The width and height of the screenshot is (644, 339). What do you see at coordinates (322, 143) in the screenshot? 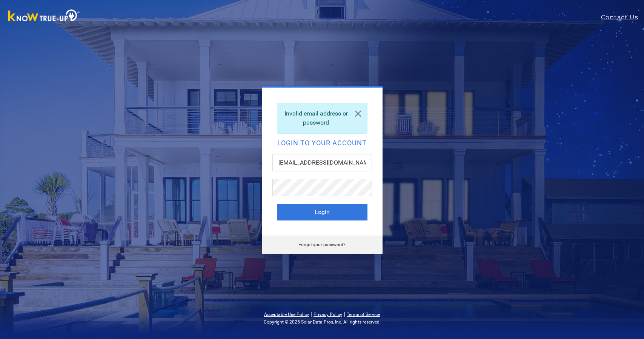
I see `h2: Login to your account` at bounding box center [322, 143].